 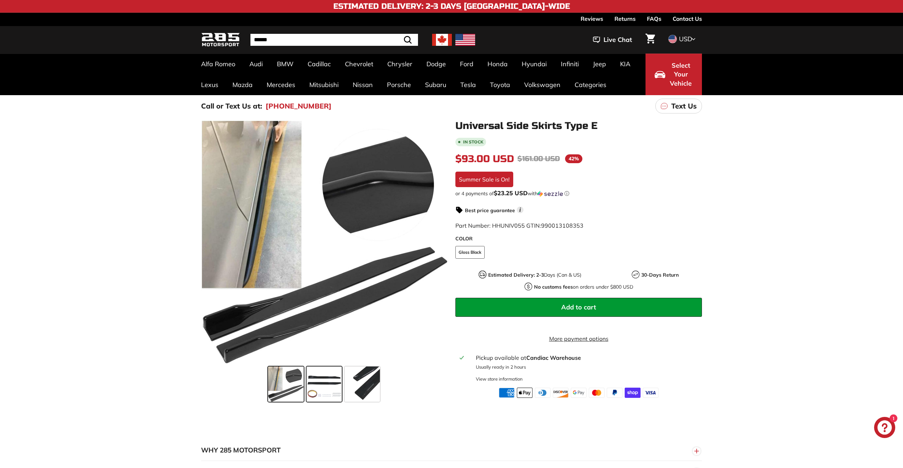 I want to click on span: USD, so click(x=685, y=39).